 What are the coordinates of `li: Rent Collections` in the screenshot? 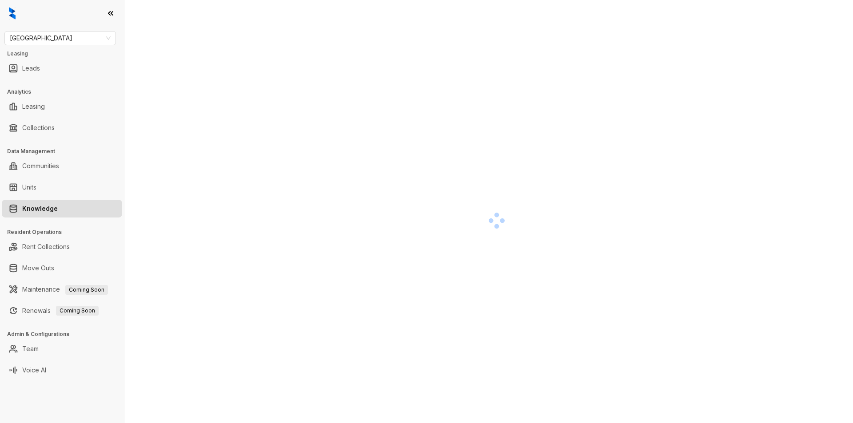 It's located at (62, 247).